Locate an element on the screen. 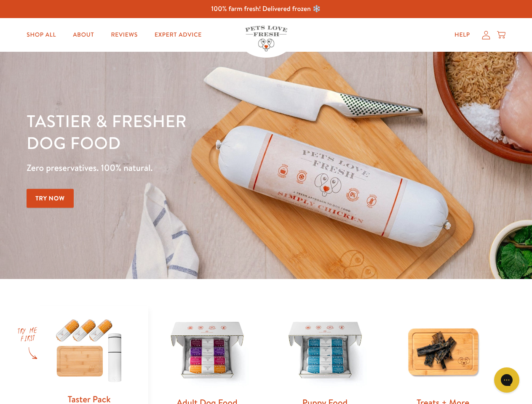 The width and height of the screenshot is (532, 404). a: About is located at coordinates (83, 35).